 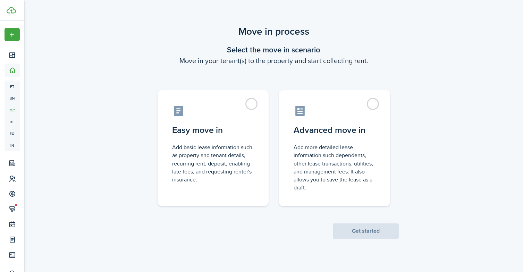 I want to click on a: pt, so click(x=12, y=86).